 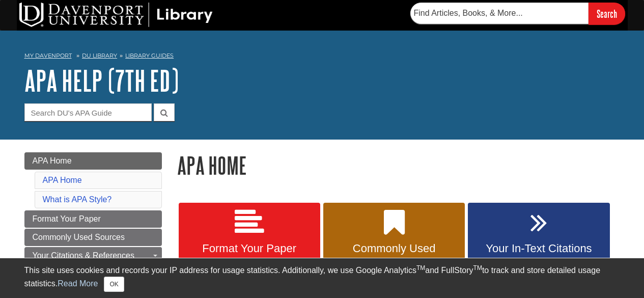 I want to click on input: Search DU's APA Guide, so click(x=88, y=112).